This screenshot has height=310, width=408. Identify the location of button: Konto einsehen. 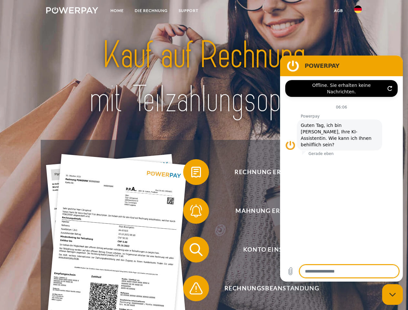
(267, 250).